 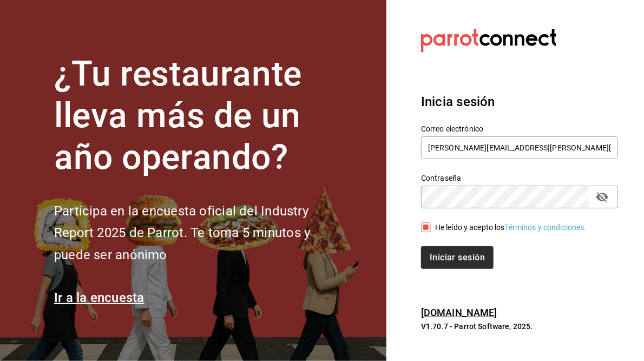 I want to click on input: Ingresa tu correo electrónico, so click(x=519, y=147).